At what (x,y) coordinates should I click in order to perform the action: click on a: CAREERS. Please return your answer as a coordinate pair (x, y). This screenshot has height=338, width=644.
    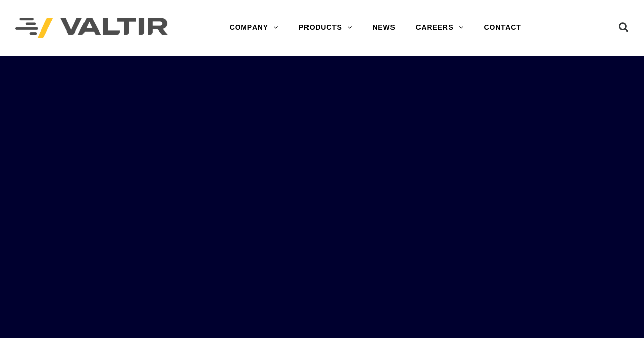
    Looking at the image, I should click on (440, 28).